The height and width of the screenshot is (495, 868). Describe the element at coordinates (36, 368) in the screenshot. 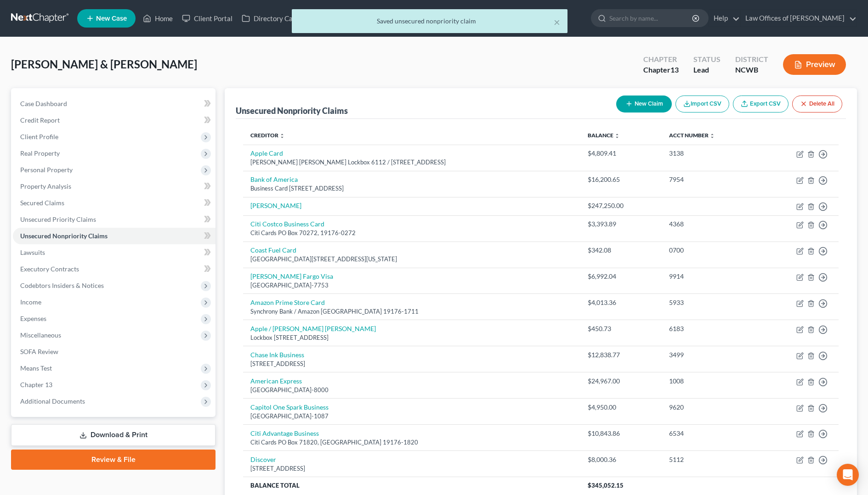

I see `span: Means Test` at that location.